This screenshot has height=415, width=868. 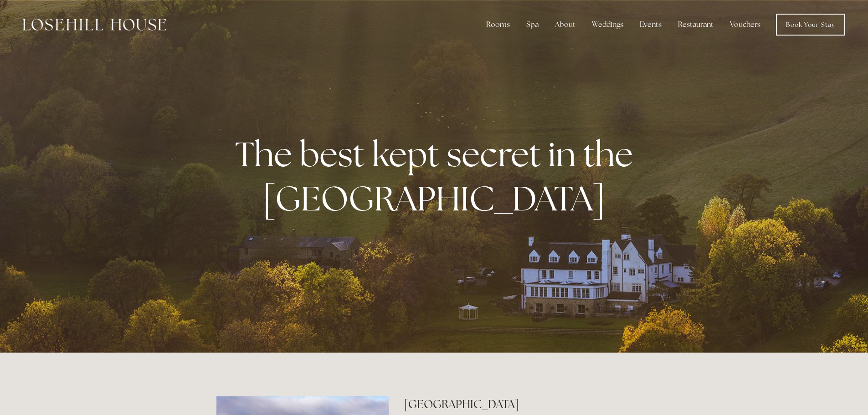 I want to click on a: Book Your Stay, so click(x=811, y=24).